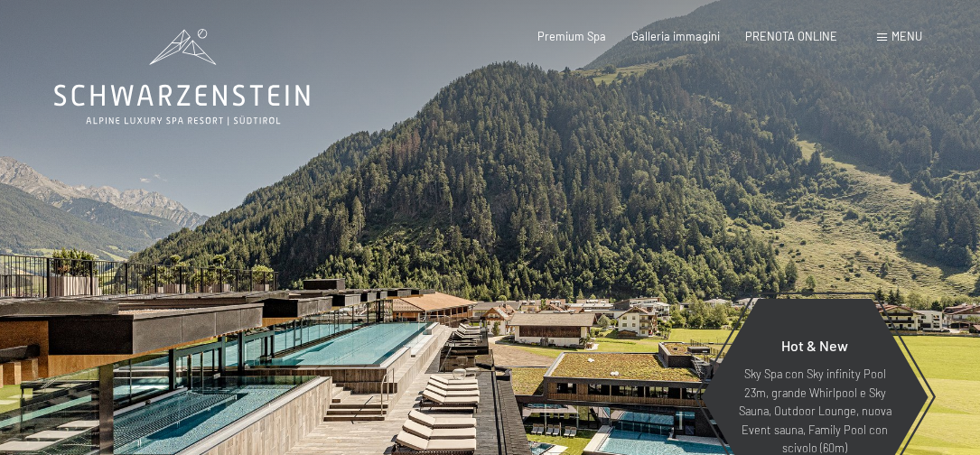 This screenshot has height=455, width=980. I want to click on a: Premium Spa, so click(572, 36).